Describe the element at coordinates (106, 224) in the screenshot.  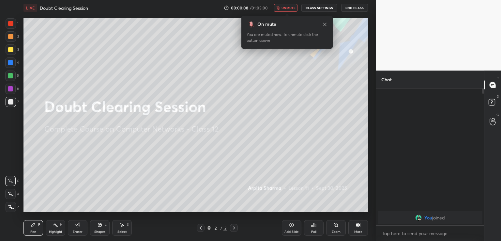
I see `div: L` at that location.